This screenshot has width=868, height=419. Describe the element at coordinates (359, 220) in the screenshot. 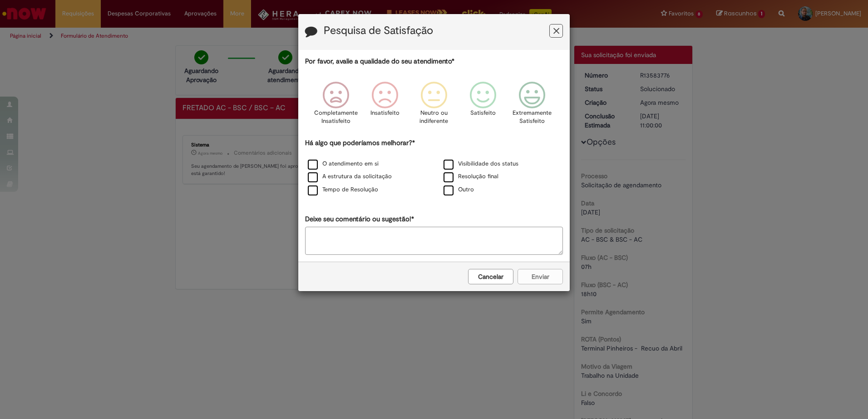

I see `label: Deixe seu comentário ou sugestão!*` at that location.